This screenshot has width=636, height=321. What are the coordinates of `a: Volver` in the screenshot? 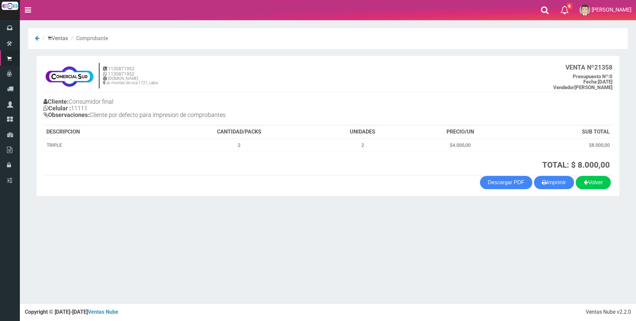 It's located at (593, 183).